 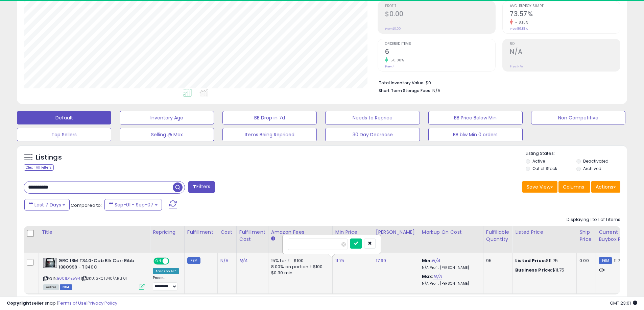 What do you see at coordinates (440, 44) in the screenshot?
I see `span: Ordered Items` at bounding box center [440, 44].